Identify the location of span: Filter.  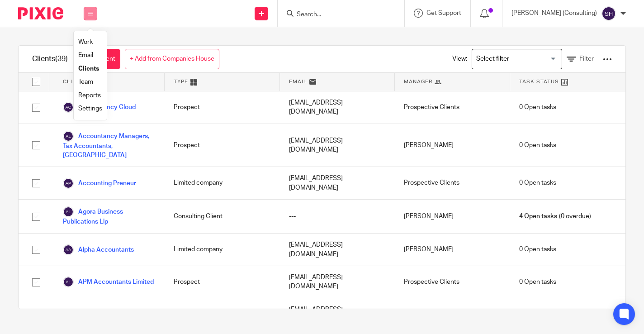
(586, 59).